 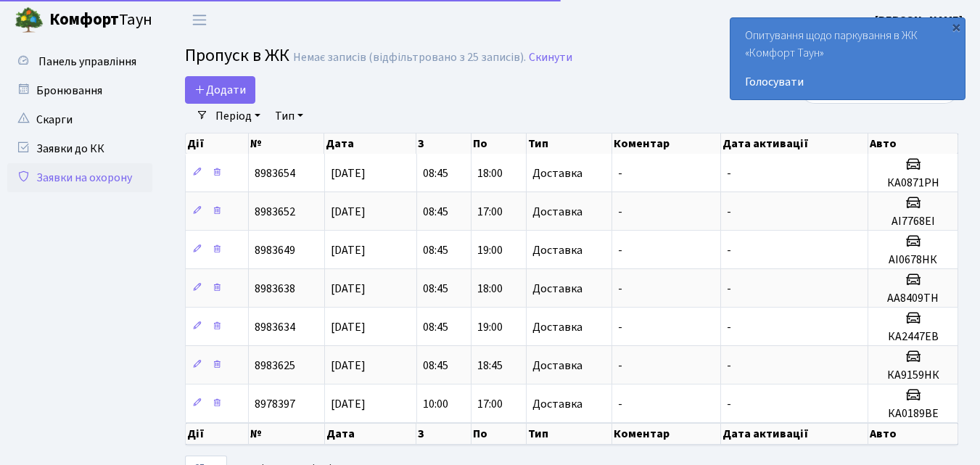 I want to click on a: Додати, so click(x=220, y=90).